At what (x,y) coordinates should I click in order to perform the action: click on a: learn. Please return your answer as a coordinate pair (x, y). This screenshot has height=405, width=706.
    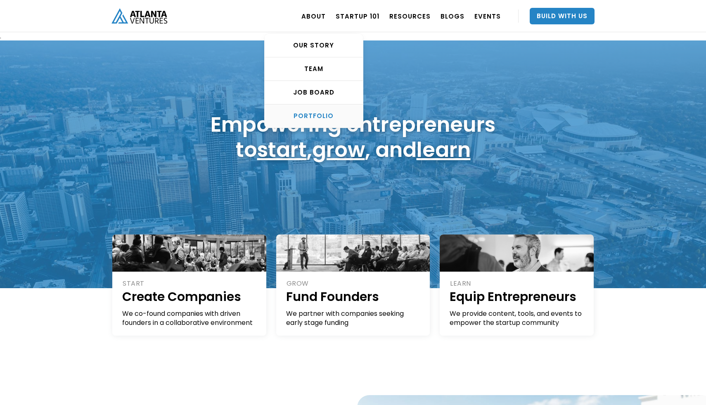
    Looking at the image, I should click on (444, 149).